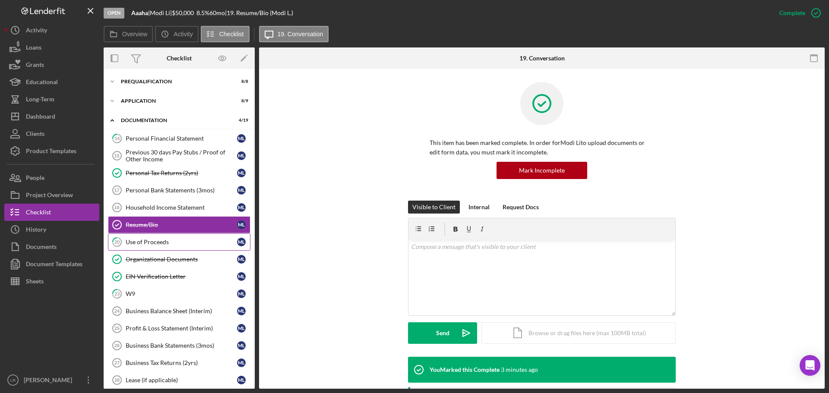  Describe the element at coordinates (117, 208) in the screenshot. I see `tspan: 18` at that location.